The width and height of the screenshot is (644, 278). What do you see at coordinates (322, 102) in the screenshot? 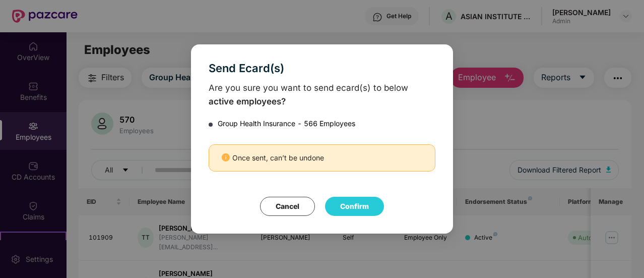
I see `div: active employees?` at bounding box center [322, 102].